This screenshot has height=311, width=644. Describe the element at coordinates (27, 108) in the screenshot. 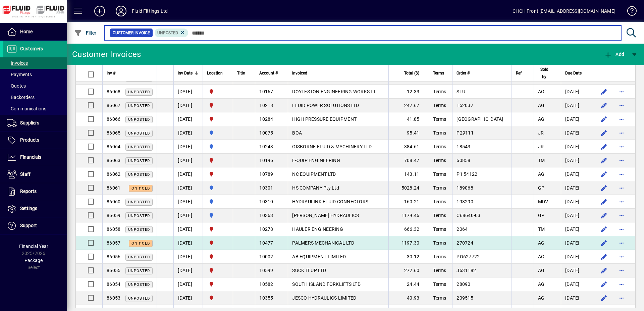

I see `span: Communications` at that location.